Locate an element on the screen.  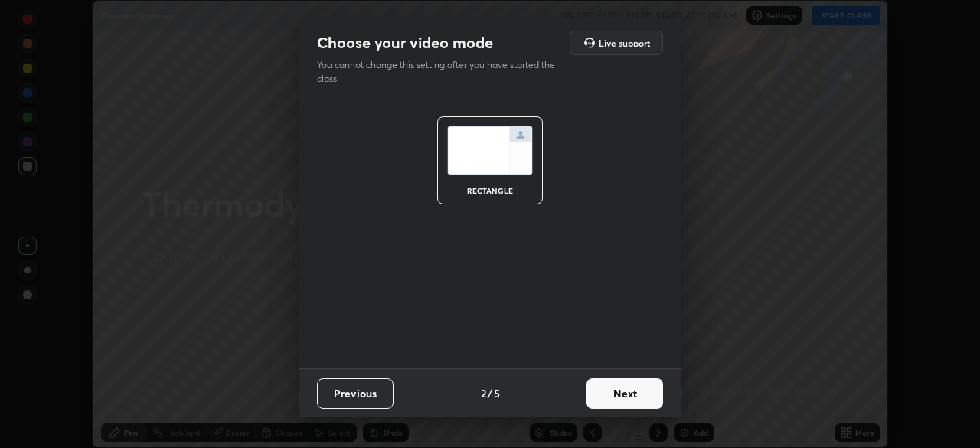
button: Next is located at coordinates (625, 393).